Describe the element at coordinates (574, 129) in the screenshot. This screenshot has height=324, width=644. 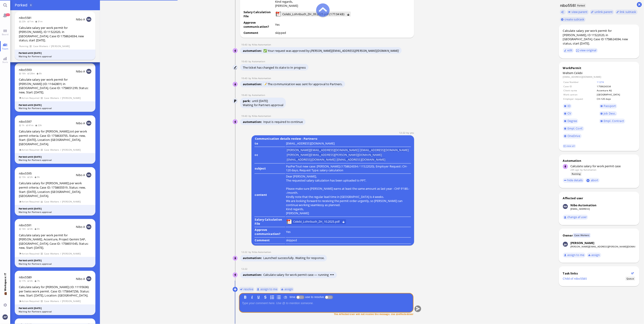
I see `a: Empl. Conf.` at that location.